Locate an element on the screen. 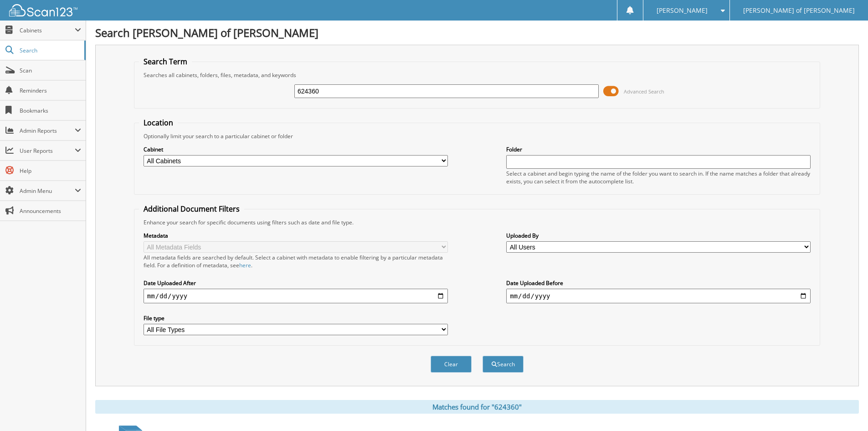 Image resolution: width=868 pixels, height=431 pixels. legend: Location is located at coordinates (158, 123).